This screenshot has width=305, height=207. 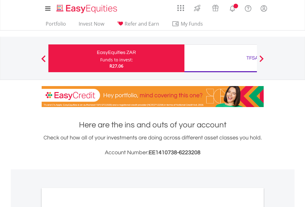 I want to click on h3: Account Number:, so click(x=153, y=153).